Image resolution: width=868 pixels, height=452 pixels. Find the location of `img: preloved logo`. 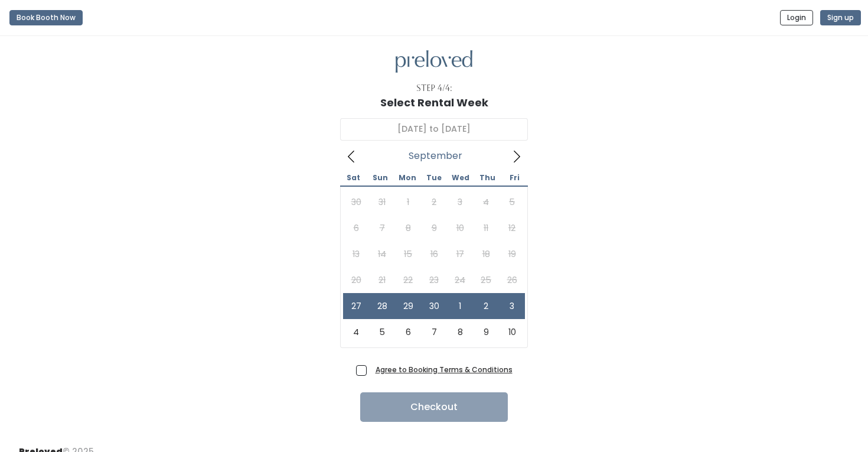

img: preloved logo is located at coordinates (434, 61).